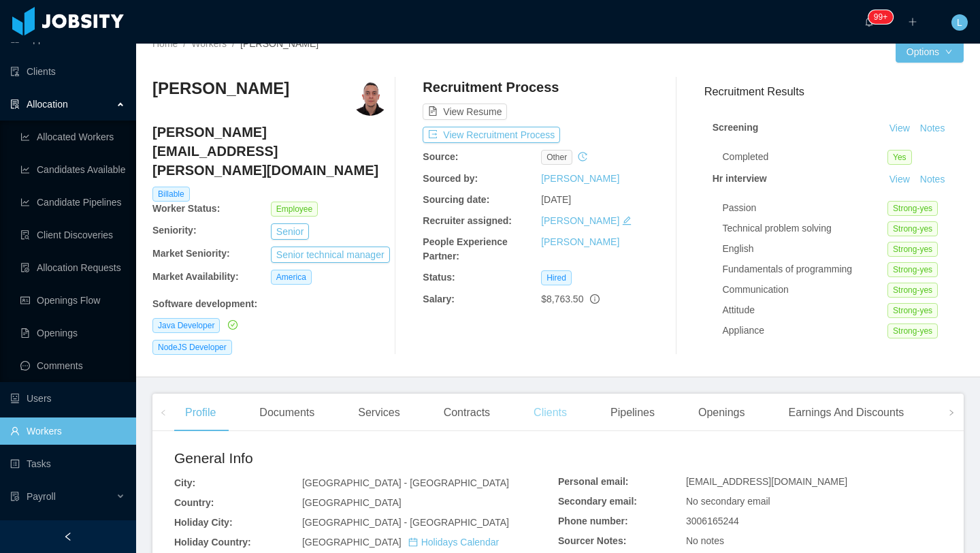  I want to click on div: English, so click(805, 249).